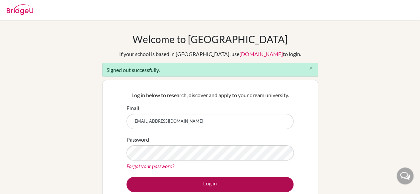 This screenshot has width=420, height=194. What do you see at coordinates (210, 95) in the screenshot?
I see `p: Log in below to research, discover and apply to your dream university.` at bounding box center [210, 95].